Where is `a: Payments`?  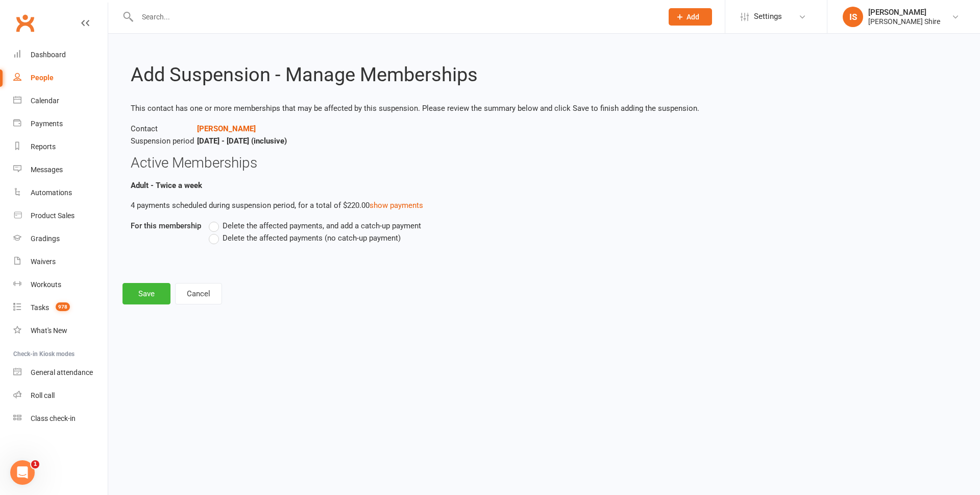
a: Payments is located at coordinates (60, 124).